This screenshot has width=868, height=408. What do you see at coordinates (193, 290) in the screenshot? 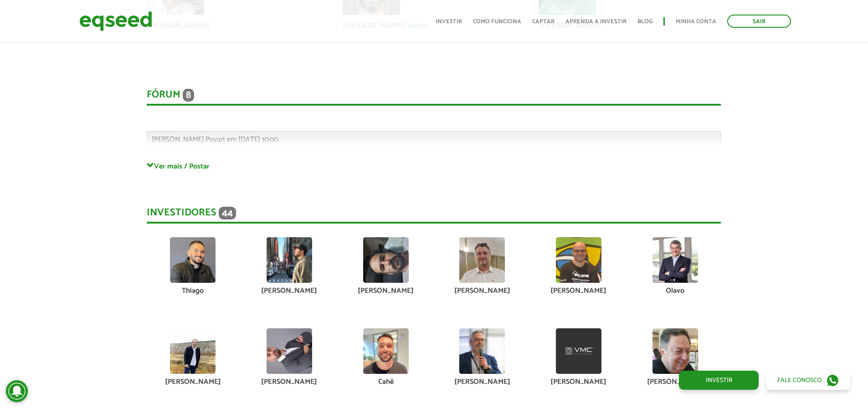
I see `div: Thiago` at bounding box center [193, 290].